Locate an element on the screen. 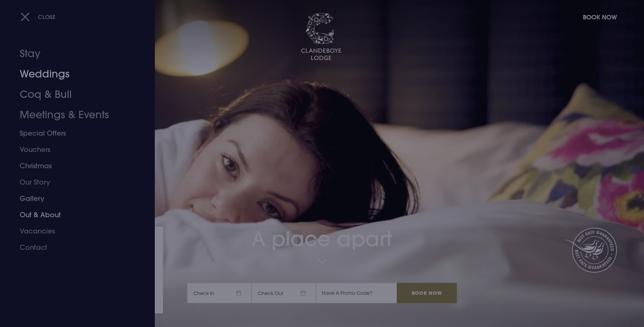 Image resolution: width=644 pixels, height=327 pixels. a: Stay is located at coordinates (73, 54).